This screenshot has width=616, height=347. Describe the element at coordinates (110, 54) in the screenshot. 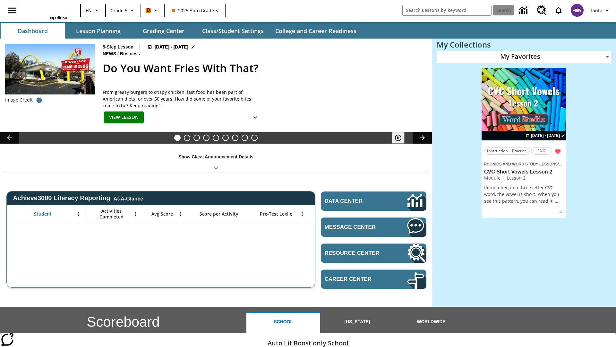

I see `span: News` at that location.